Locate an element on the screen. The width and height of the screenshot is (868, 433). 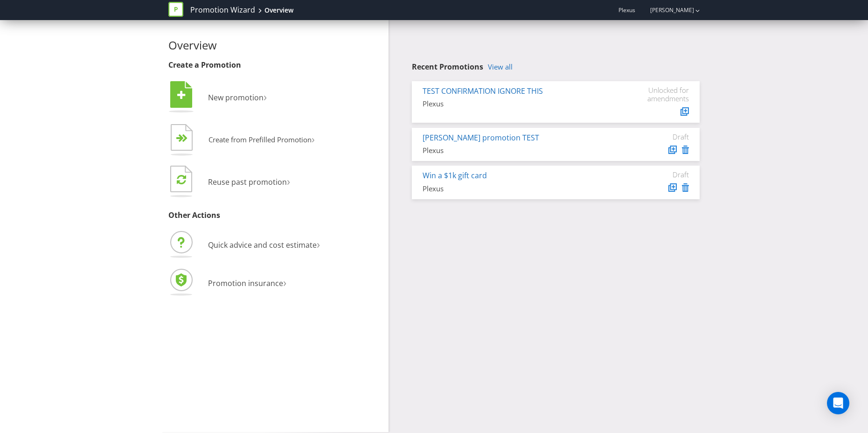
a: Promotion insurance› is located at coordinates (227, 283).